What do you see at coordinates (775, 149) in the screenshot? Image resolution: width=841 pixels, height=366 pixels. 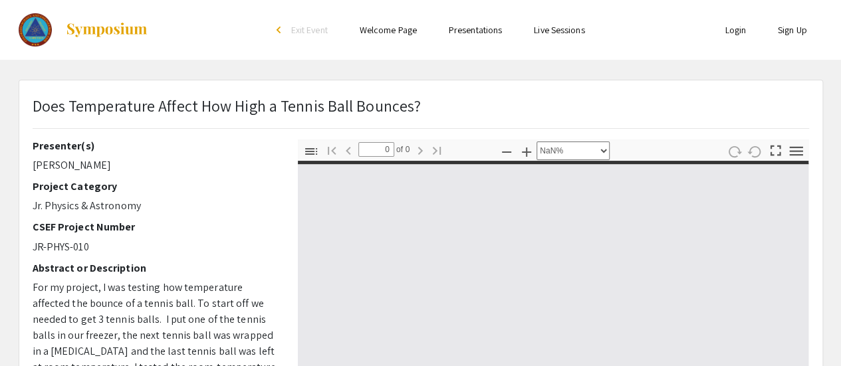 I see `button: Switch to Presentation Mode` at bounding box center [775, 149].